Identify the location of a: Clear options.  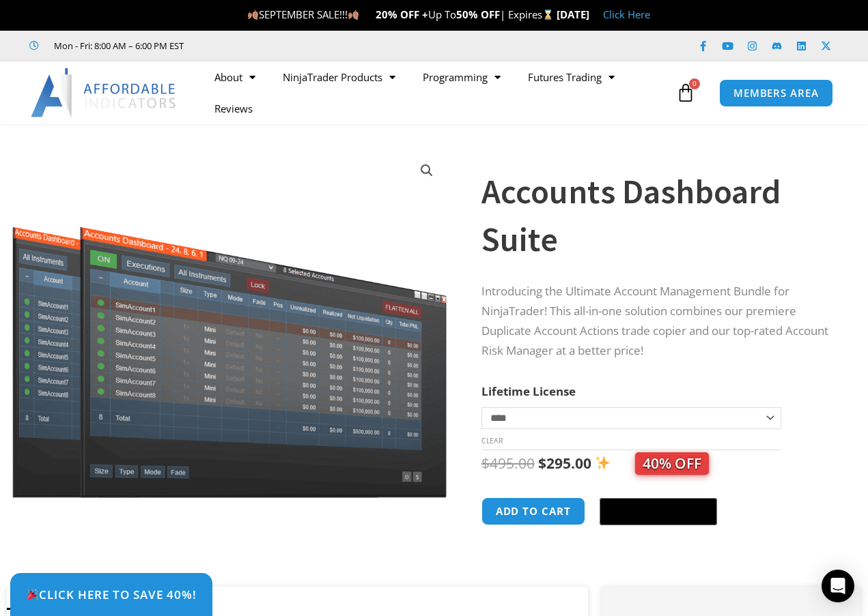
(492, 441).